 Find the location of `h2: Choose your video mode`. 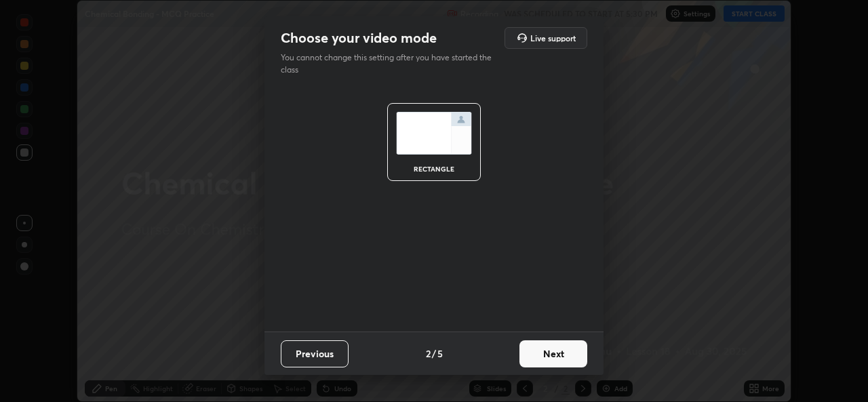

h2: Choose your video mode is located at coordinates (359, 38).